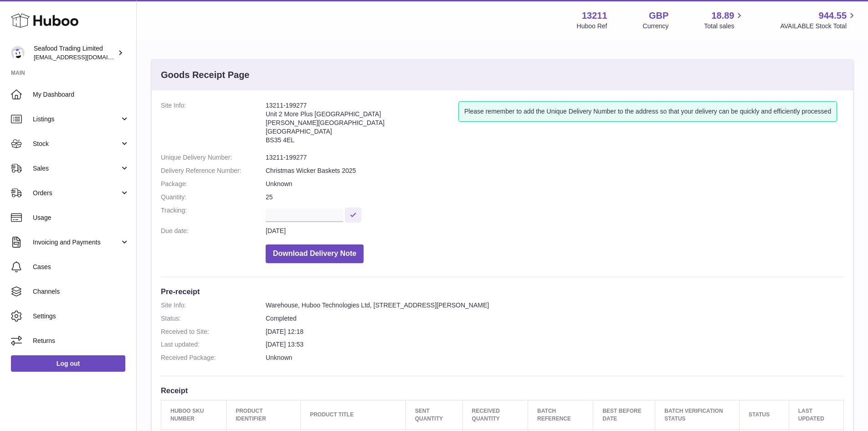  Describe the element at coordinates (213, 358) in the screenshot. I see `dt: Received Package:` at that location.